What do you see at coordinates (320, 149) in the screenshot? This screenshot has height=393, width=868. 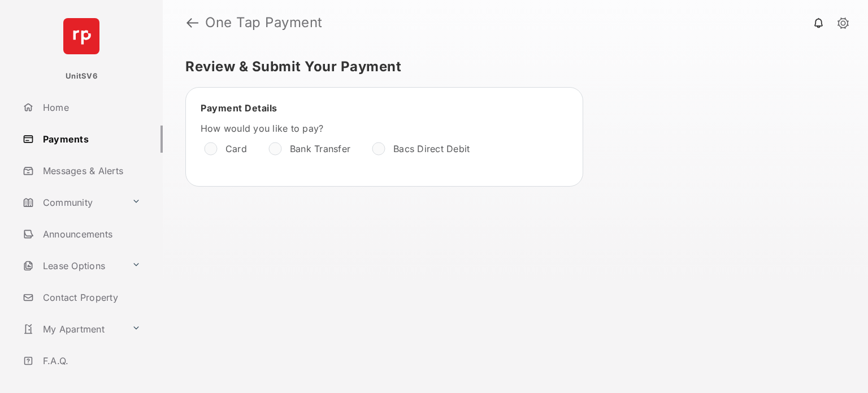 I see `label: Bank Transfer` at bounding box center [320, 149].